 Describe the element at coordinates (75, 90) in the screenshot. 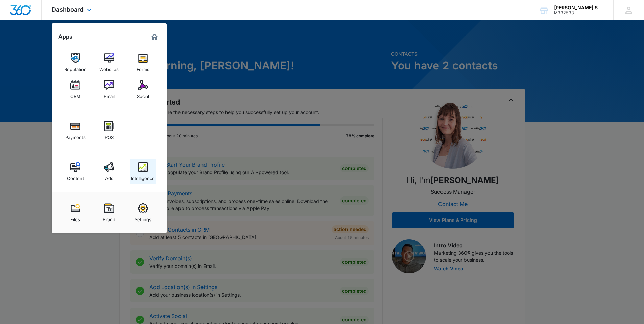

I see `a: CRM` at that location.